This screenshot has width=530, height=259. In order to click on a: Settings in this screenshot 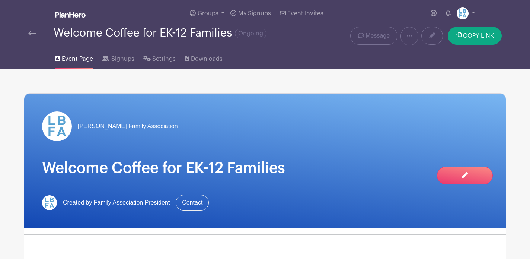, I will do `click(159, 57)`.